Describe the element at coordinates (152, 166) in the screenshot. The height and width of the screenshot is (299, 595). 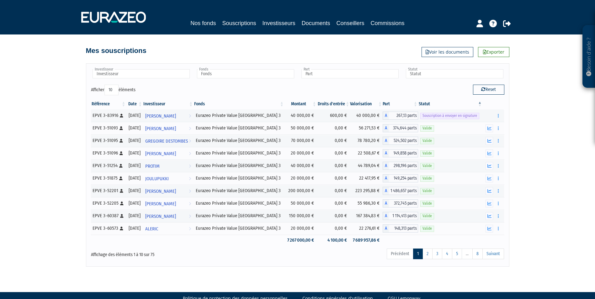
I see `span: PROTIM` at that location.